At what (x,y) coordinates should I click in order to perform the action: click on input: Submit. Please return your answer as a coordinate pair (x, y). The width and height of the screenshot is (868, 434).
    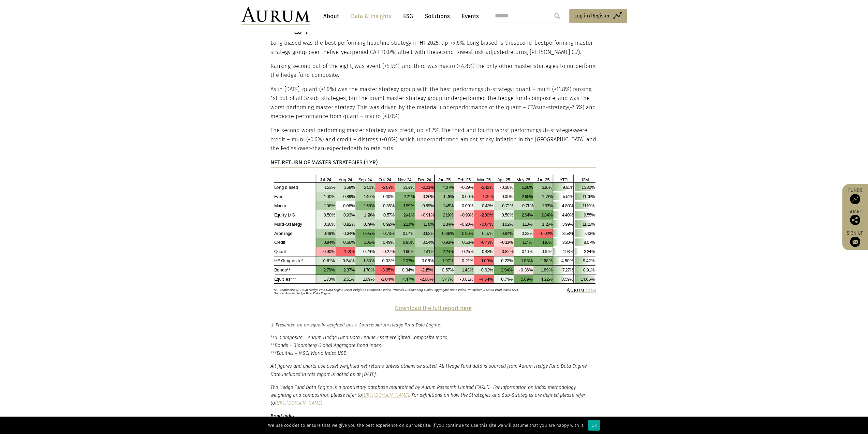
    Looking at the image, I should click on (557, 16).